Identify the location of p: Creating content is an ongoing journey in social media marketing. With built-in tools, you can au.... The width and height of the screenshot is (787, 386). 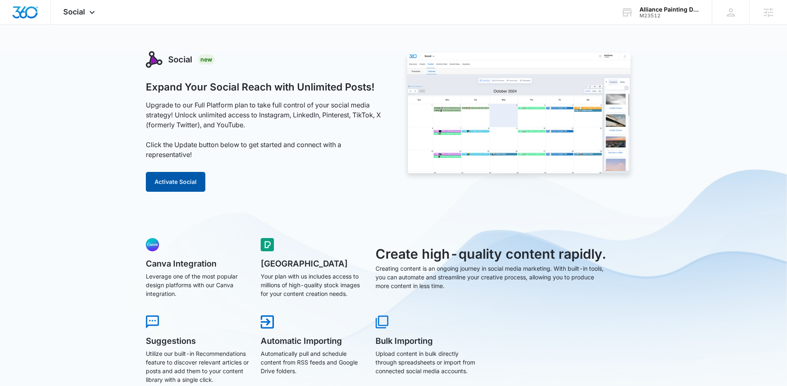
(491, 277).